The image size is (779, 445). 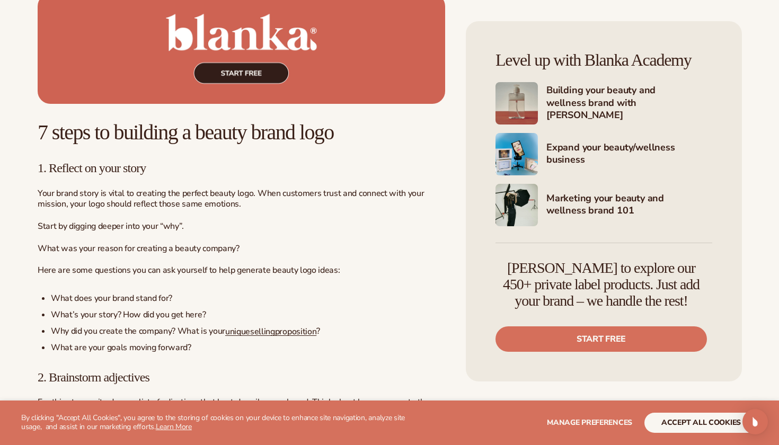 I want to click on h4: Marketing your beauty and wellness brand 101, so click(x=629, y=205).